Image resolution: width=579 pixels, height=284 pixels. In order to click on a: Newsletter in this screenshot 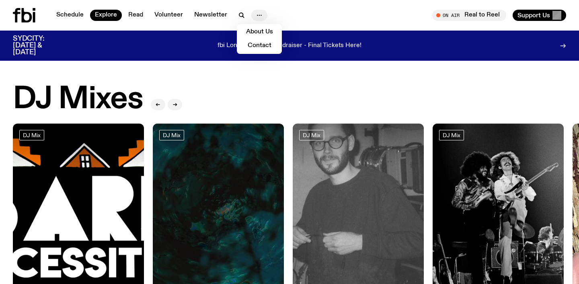, I will do `click(211, 15)`.